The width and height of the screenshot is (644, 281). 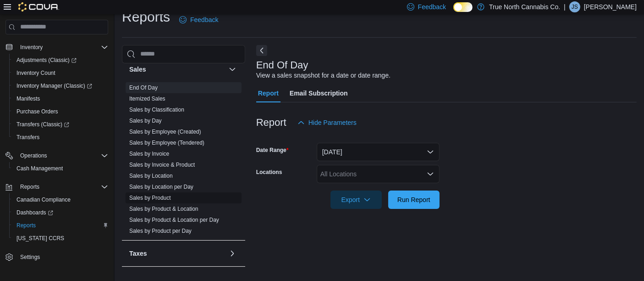 I want to click on span: Hide Parameters, so click(x=333, y=123).